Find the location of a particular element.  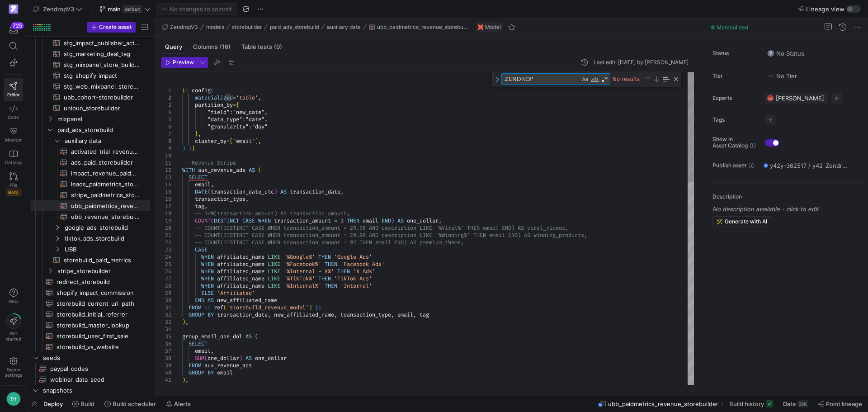

a: storebuild_vs_website​​​​​​​​​​ is located at coordinates (91, 347).